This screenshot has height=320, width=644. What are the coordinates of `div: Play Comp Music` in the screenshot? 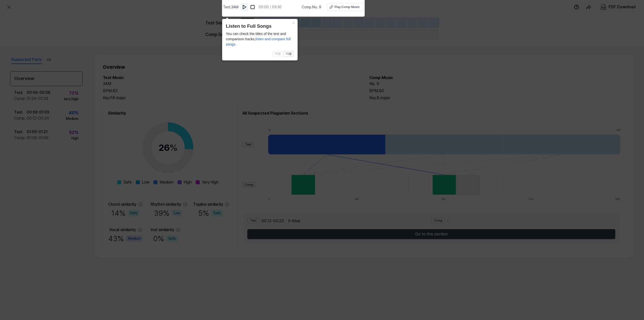 It's located at (347, 7).